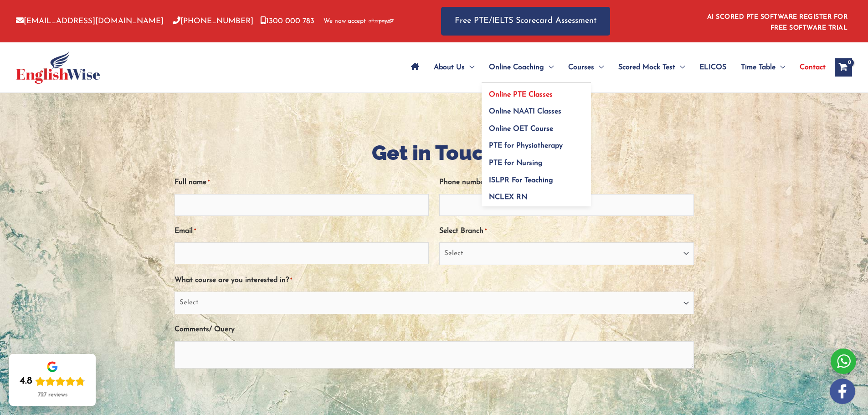 The image size is (868, 415). Describe the element at coordinates (758, 67) in the screenshot. I see `span: Time Table` at that location.